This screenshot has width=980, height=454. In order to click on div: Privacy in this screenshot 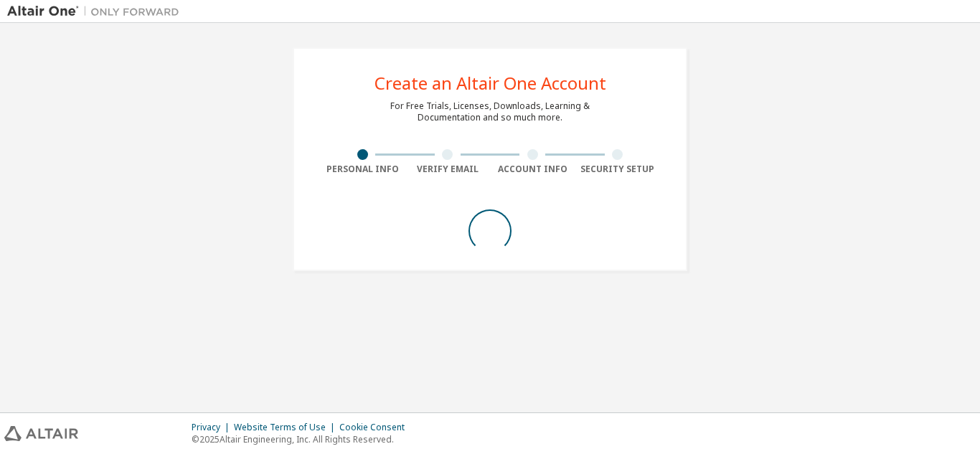, I will do `click(212, 427)`.